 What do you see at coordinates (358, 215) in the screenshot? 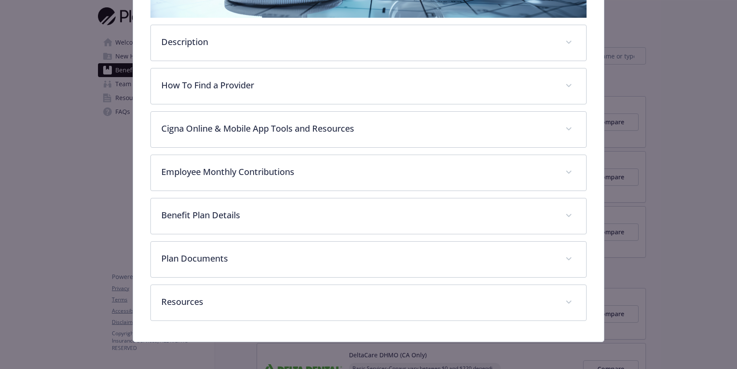
I see `p: Benefit Plan Details` at bounding box center [358, 215].